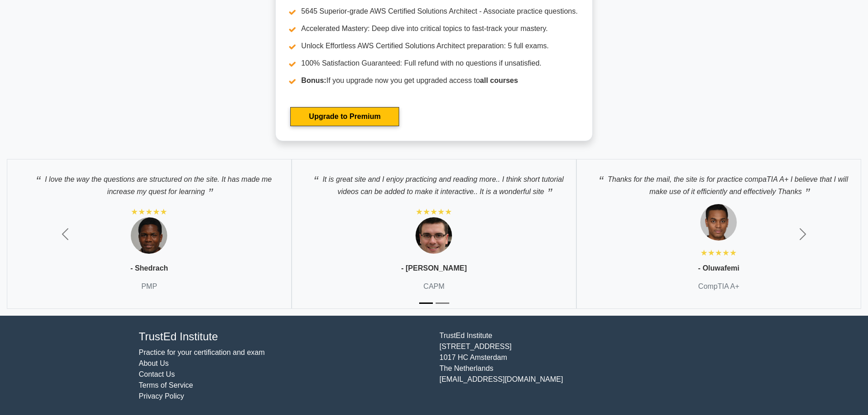 The image size is (868, 415). Describe the element at coordinates (433, 286) in the screenshot. I see `p: CAPM` at that location.